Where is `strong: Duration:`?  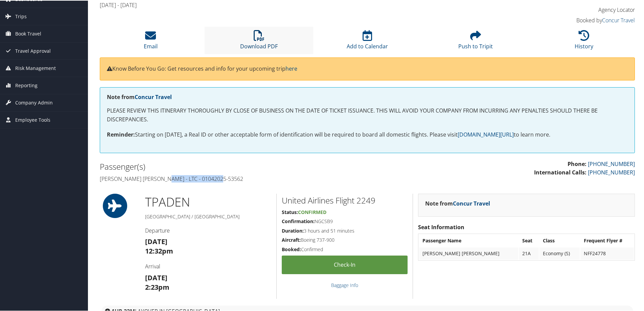 strong: Duration: is located at coordinates (292, 230).